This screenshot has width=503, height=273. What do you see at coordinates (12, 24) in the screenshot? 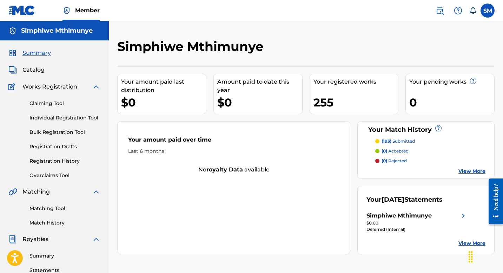
I see `div: Need help?` at bounding box center [12, 24].